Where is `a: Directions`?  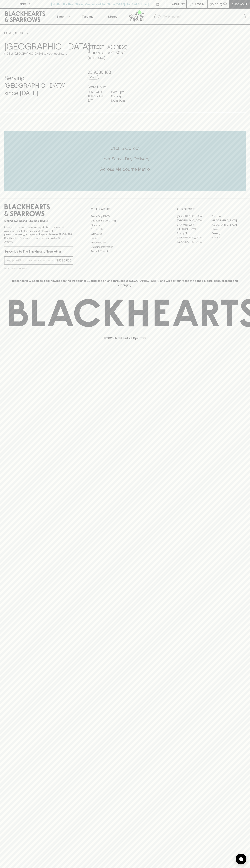 a: Directions is located at coordinates (96, 58).